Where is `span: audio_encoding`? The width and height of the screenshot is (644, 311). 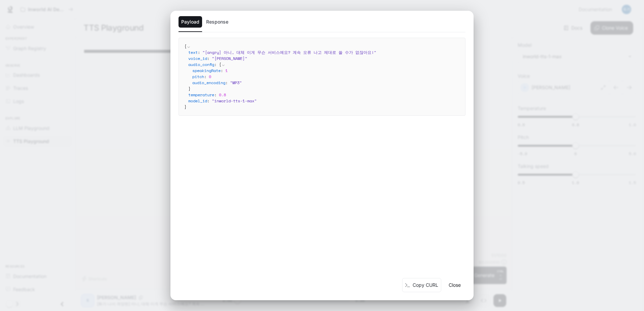
span: audio_encoding is located at coordinates (209, 83).